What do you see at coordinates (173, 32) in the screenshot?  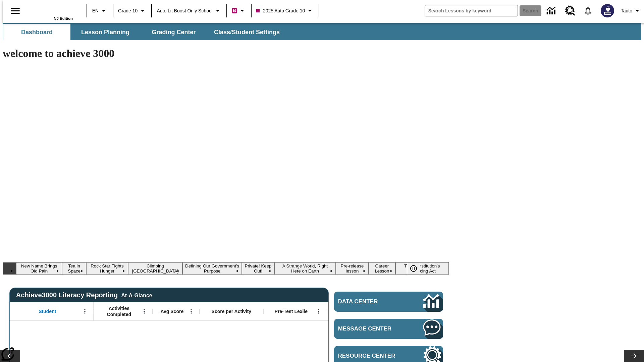 I see `span: Grading Center` at bounding box center [173, 32].